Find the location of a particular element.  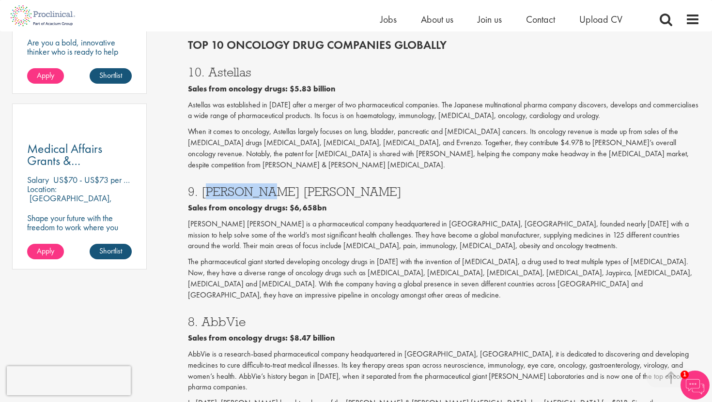

img: Chatbot is located at coordinates (695, 385).